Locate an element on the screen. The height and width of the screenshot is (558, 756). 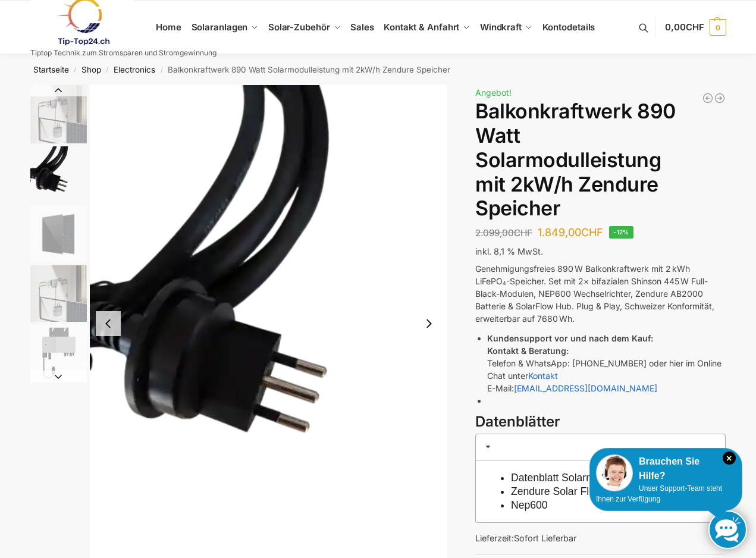
li: 2 / 5 is located at coordinates (57, 175).